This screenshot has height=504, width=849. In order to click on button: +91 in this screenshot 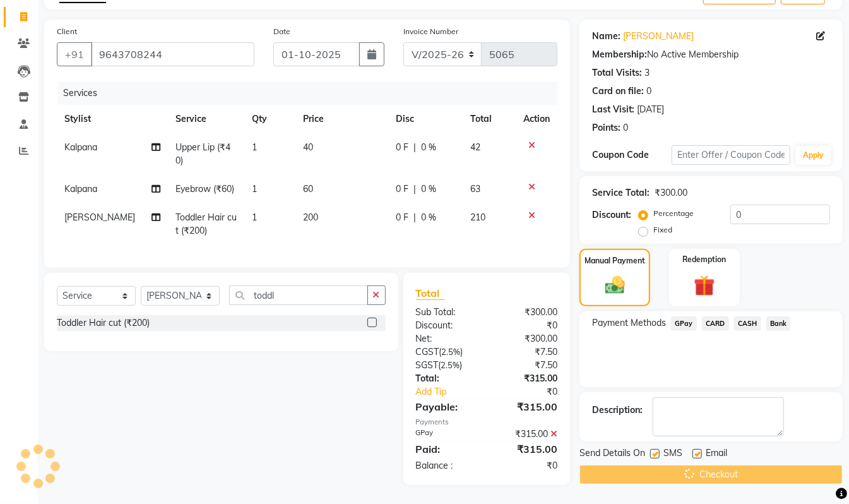, I will do `click(75, 54)`.